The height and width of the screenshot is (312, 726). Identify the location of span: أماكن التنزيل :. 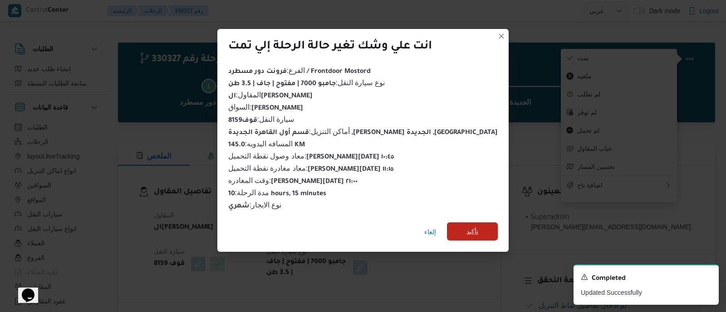
(363, 132).